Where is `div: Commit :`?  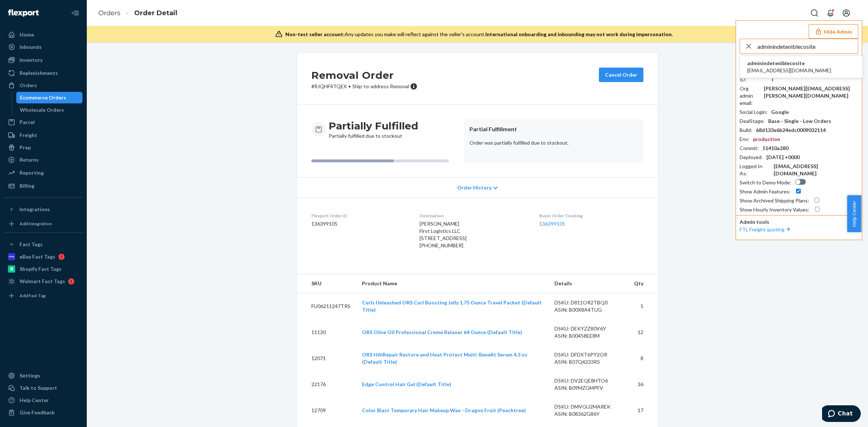
div: Commit : is located at coordinates (749, 148).